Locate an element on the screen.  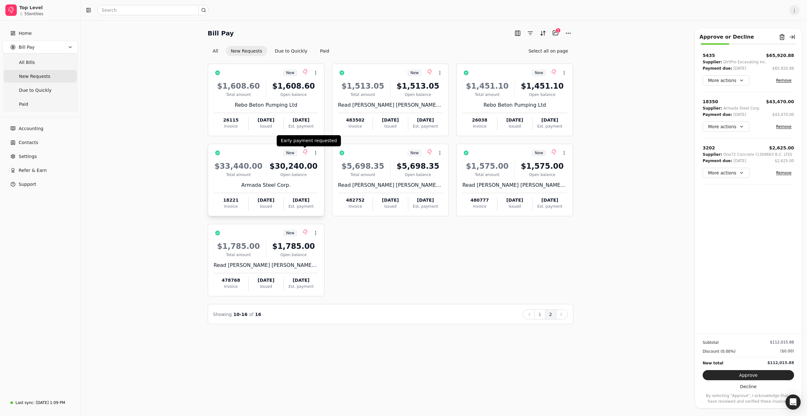
div: $43,470.00 is located at coordinates (780, 102).